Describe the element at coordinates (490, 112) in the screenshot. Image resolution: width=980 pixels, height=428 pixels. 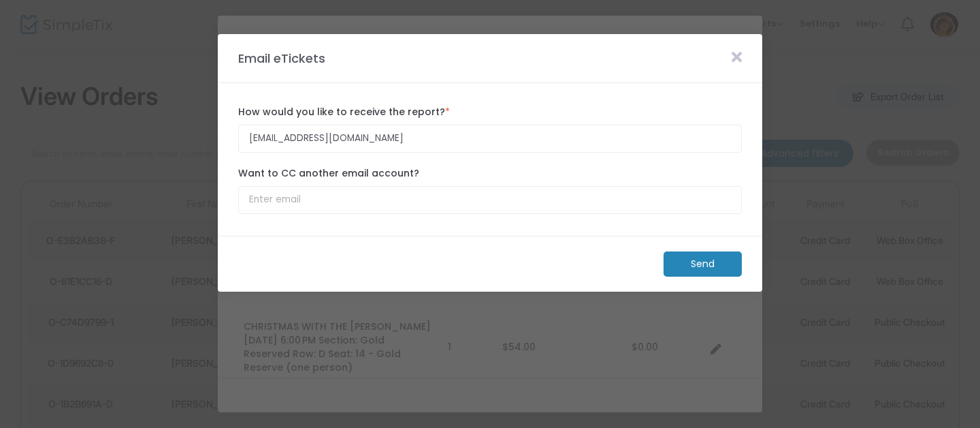
I see `label: How would you like to receive the report?` at that location.